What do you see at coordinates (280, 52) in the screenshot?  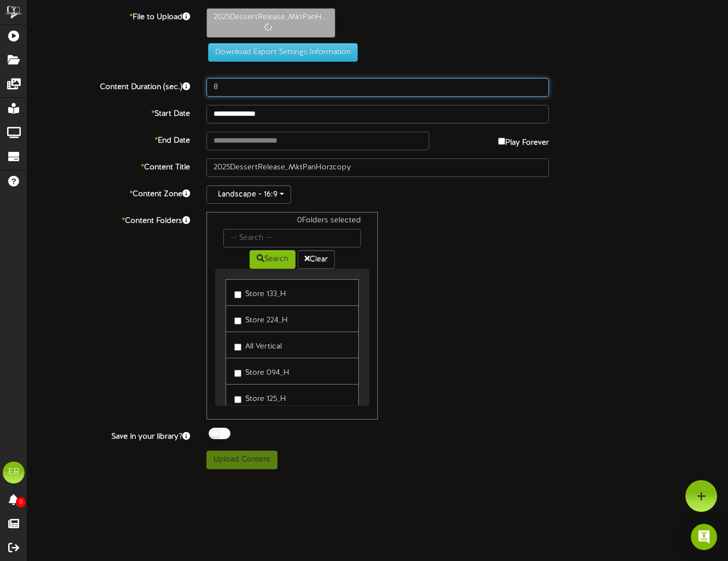 I see `a: Download Export Settings Information` at bounding box center [280, 52].